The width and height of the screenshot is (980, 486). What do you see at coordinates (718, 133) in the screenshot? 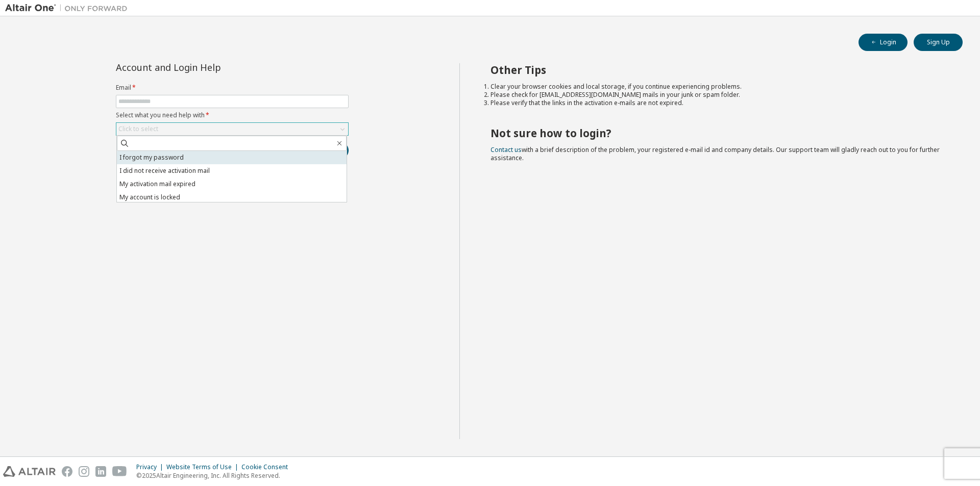
I see `h2: Not sure how to login?` at bounding box center [718, 133].